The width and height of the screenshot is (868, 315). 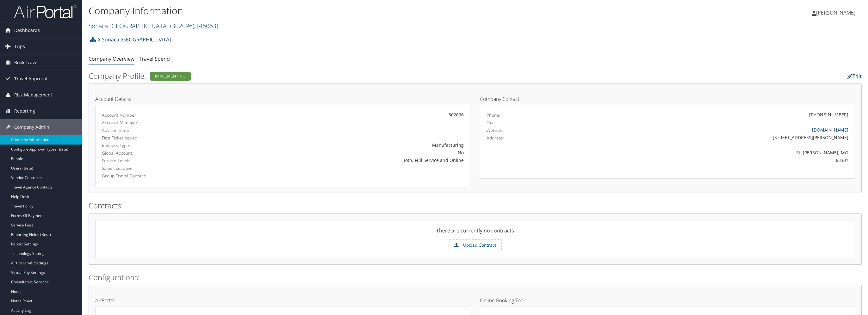 I want to click on div: 63301, so click(x=714, y=160).